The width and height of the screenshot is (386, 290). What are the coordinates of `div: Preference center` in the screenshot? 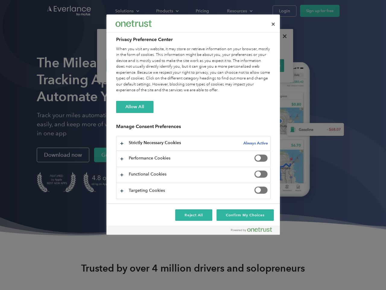 It's located at (193, 124).